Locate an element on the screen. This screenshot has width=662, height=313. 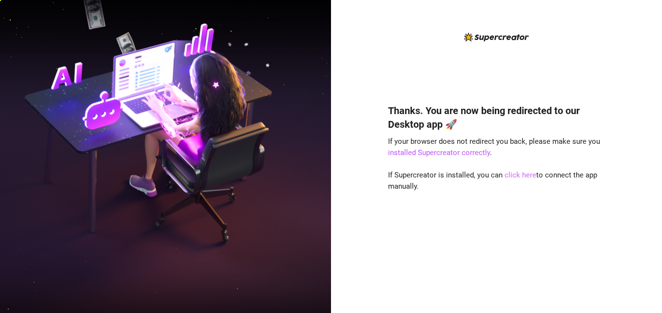
img: logo-BBDzfeDw.svg is located at coordinates (496, 37).